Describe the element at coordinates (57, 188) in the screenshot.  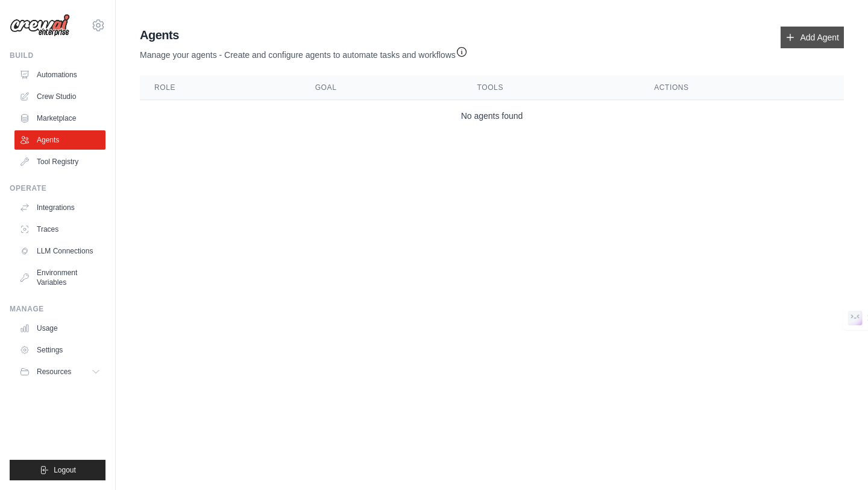
I see `div: Operate` at that location.